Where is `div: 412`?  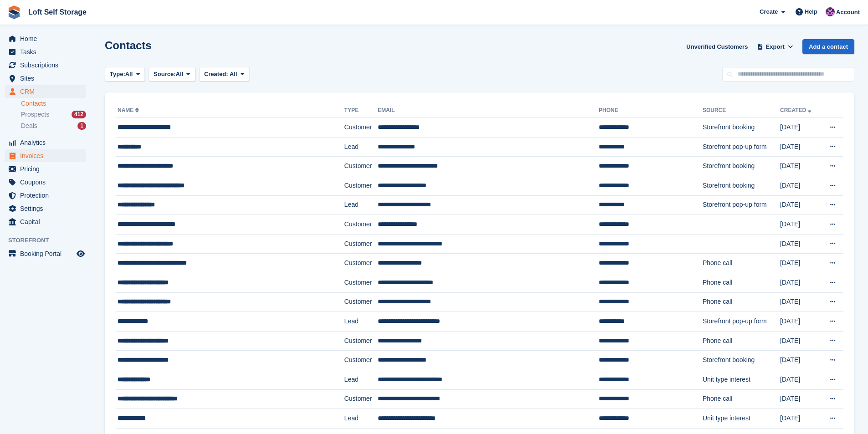
div: 412 is located at coordinates (79, 115).